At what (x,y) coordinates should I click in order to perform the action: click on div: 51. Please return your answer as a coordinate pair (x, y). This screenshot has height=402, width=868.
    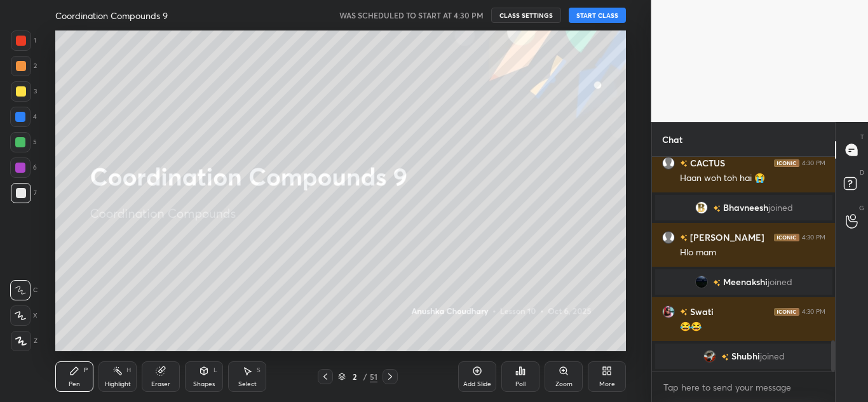
    Looking at the image, I should click on (373, 376).